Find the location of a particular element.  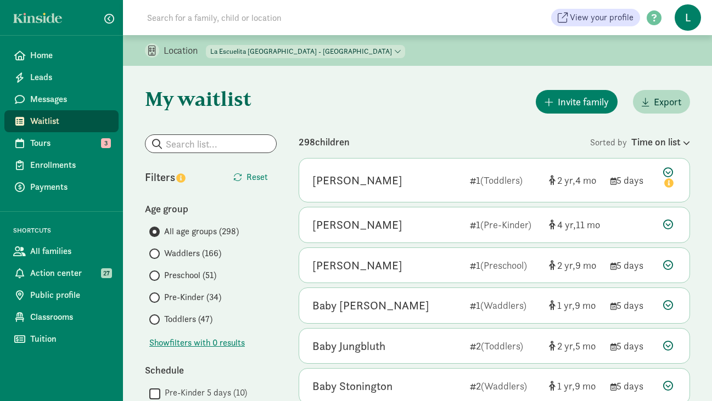

span: 5 is located at coordinates (585, 346).